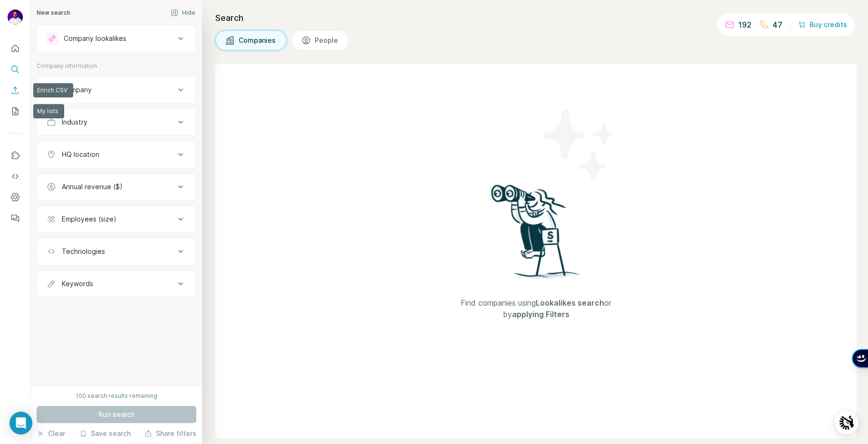 This screenshot has height=444, width=868. What do you see at coordinates (540, 314) in the screenshot?
I see `span: applying Filters` at bounding box center [540, 314].